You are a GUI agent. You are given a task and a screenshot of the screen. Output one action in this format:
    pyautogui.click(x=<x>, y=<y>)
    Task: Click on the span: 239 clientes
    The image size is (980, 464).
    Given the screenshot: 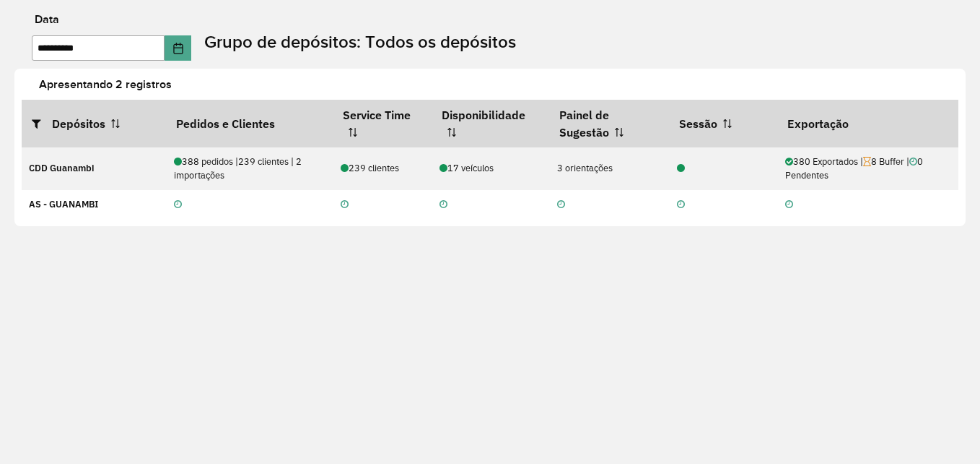 What is the action you would take?
    pyautogui.click(x=370, y=168)
    